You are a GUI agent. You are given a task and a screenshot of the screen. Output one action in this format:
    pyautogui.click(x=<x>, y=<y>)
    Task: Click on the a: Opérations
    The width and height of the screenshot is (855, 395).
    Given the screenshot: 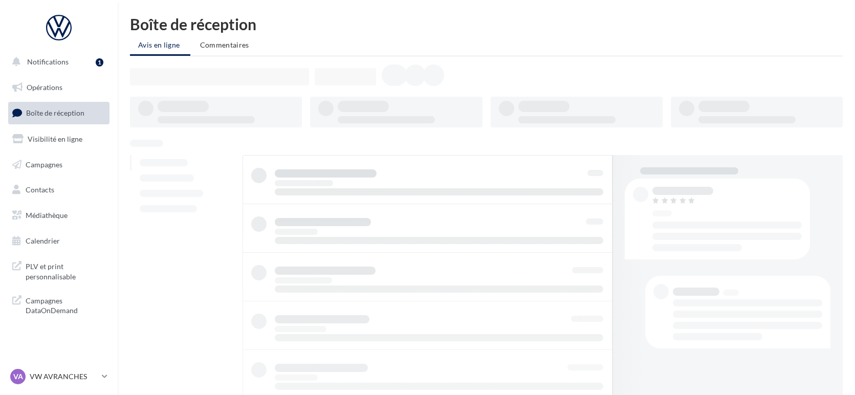 What is the action you would take?
    pyautogui.click(x=59, y=88)
    